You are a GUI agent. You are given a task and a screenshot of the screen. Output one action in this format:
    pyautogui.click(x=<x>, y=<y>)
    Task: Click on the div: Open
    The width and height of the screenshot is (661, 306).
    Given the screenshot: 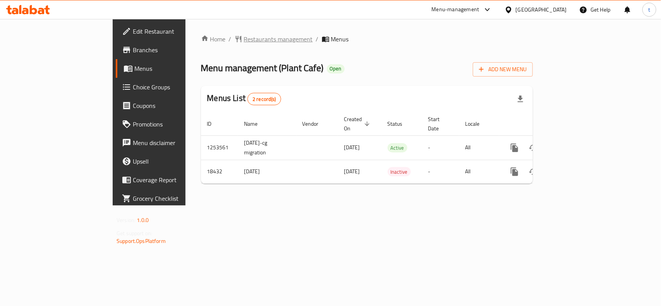 What is the action you would take?
    pyautogui.click(x=336, y=69)
    